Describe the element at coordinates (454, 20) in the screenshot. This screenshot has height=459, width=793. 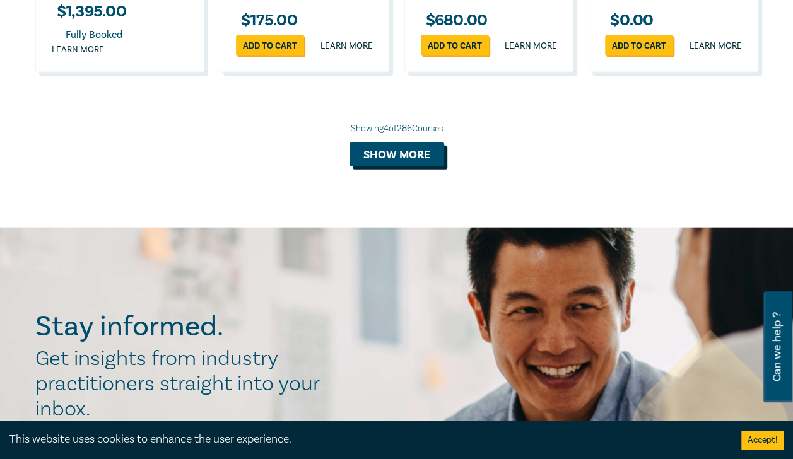
I see `h3: $ 680.00` at that location.